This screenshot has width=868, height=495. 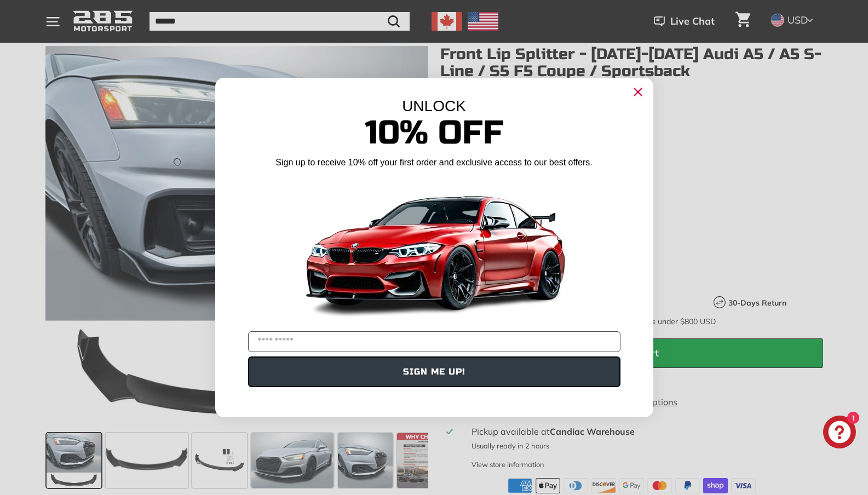 What do you see at coordinates (434, 162) in the screenshot?
I see `span: Sign up to receive 10% off your first order and exclusive access to our best offers.` at bounding box center [434, 162].